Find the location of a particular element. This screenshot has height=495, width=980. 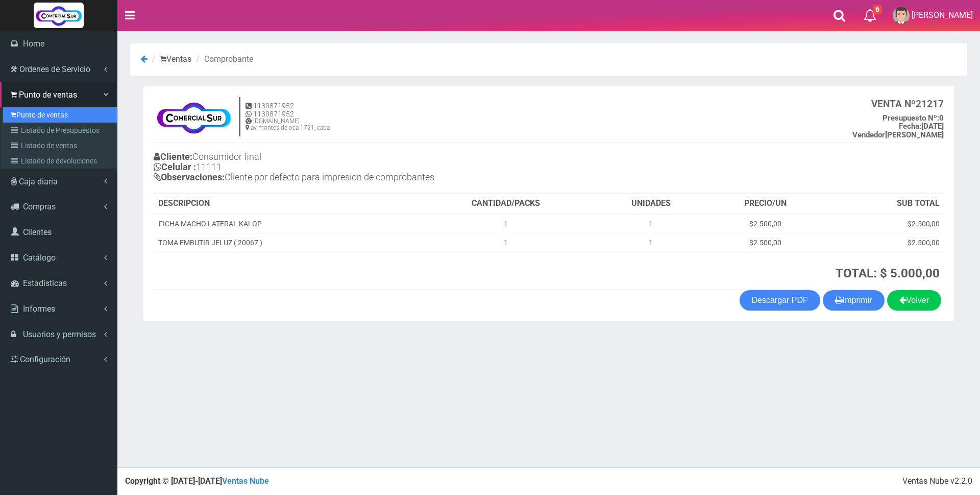

span: 6 is located at coordinates (877, 9).